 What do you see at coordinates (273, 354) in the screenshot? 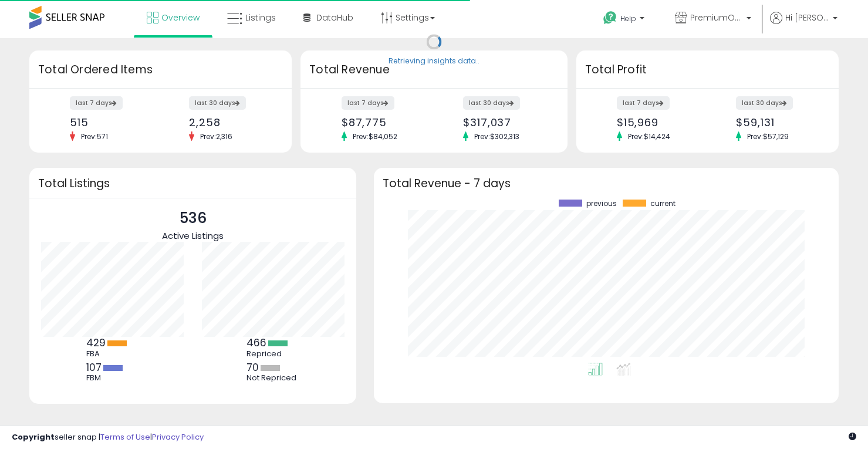
I see `div: Repriced` at bounding box center [273, 354].